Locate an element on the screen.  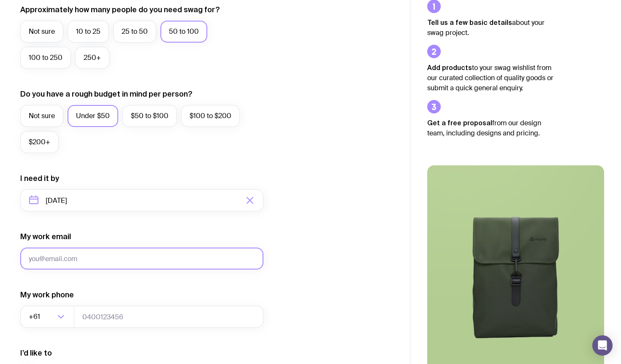
strong: Tell us a few basic details is located at coordinates (469, 22).